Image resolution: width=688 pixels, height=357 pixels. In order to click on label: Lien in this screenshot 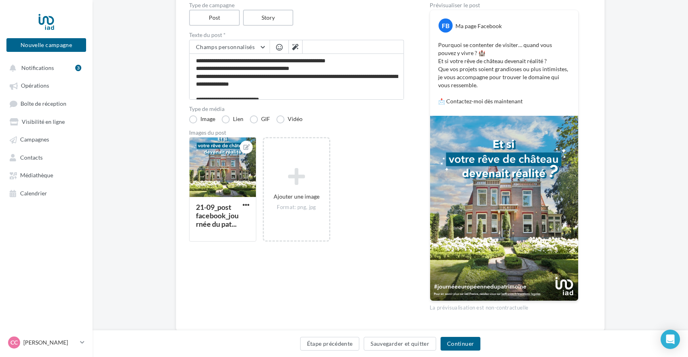, I will do `click(233, 119)`.